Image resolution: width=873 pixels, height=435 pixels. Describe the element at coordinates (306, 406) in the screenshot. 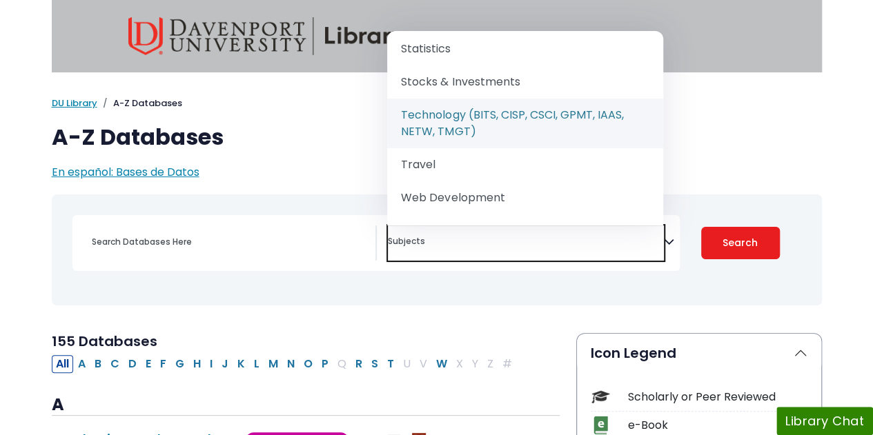

I see `h3: A` at that location.